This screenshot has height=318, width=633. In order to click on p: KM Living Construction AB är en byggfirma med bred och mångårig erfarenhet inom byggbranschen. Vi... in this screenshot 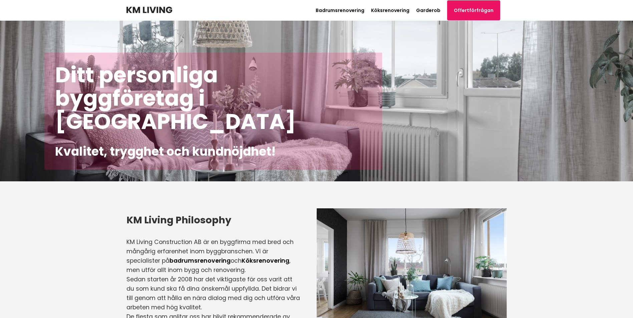, I will do `click(213, 256)`.